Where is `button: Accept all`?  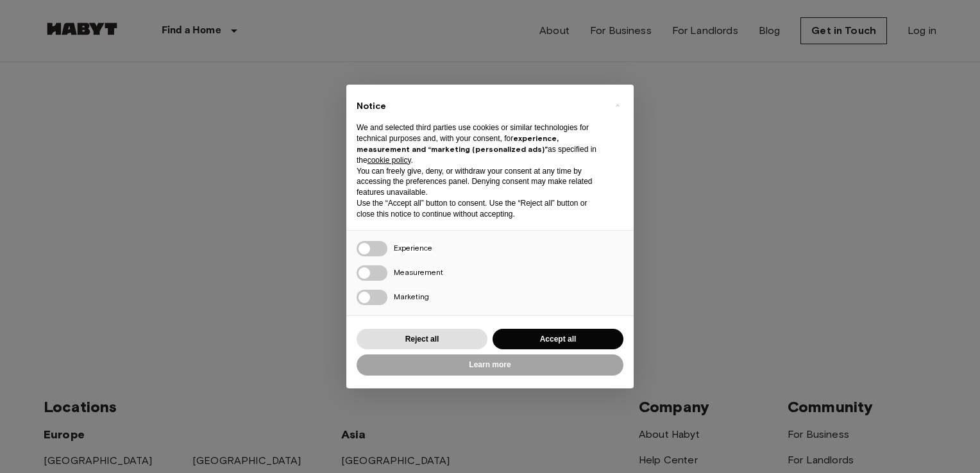 button: Accept all is located at coordinates (558, 339).